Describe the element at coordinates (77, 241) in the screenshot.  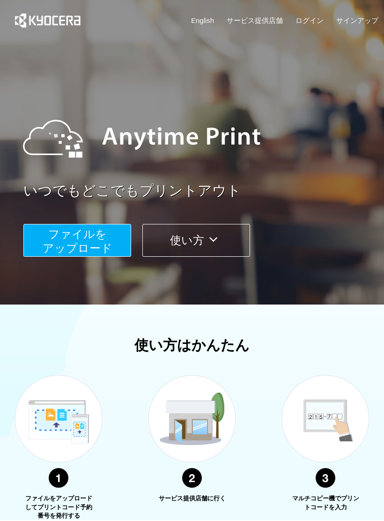
I see `span: ファイルを ​​アップロード` at that location.